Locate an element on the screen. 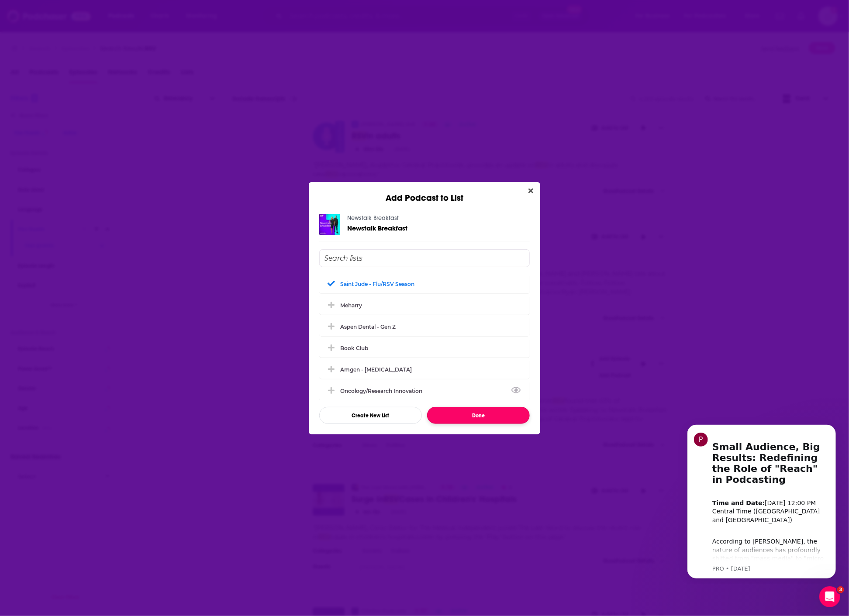  span: 3 is located at coordinates (840, 590).